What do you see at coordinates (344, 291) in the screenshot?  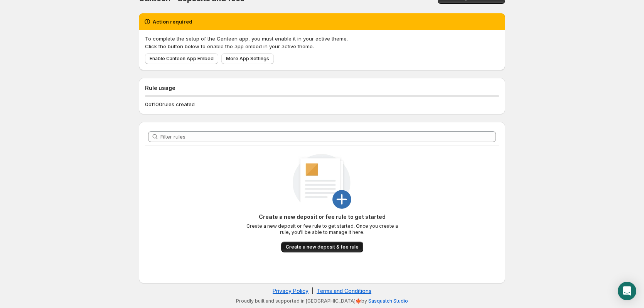 I see `a: Terms and Conditions` at bounding box center [344, 291].